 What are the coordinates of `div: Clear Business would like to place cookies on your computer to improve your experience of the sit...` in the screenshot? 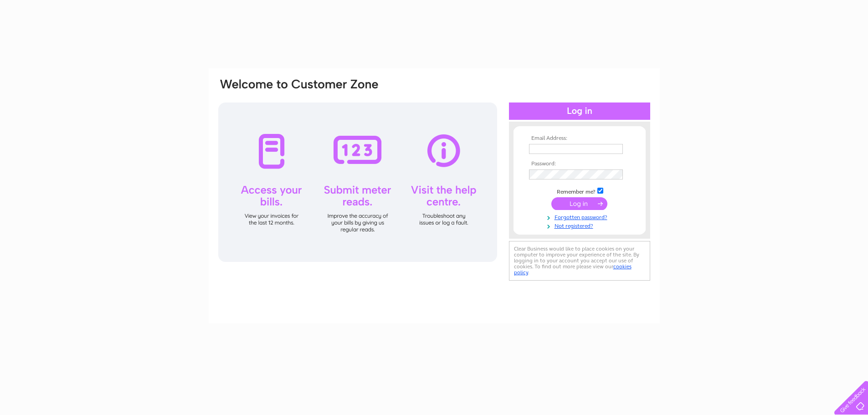 It's located at (579, 260).